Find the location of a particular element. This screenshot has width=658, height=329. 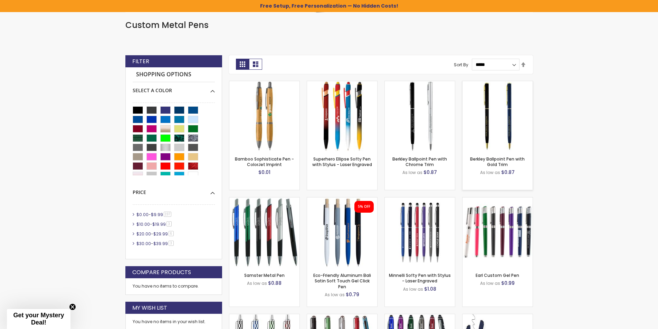

div: You have no items to compare. is located at coordinates (174, 286).